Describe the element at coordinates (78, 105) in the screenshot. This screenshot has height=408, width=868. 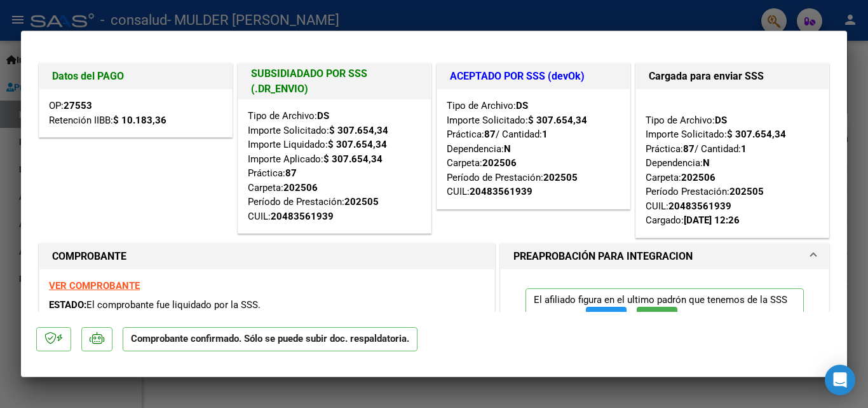
I see `strong: 27553` at that location.